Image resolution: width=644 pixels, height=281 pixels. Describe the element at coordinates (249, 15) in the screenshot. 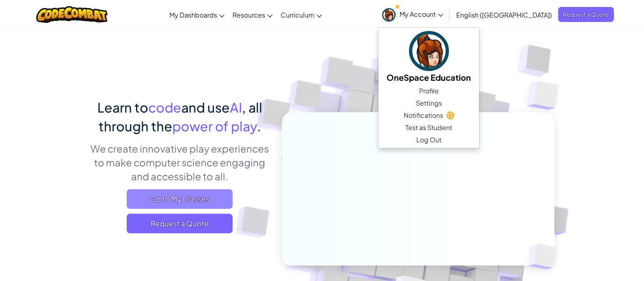

I see `span: Resources` at that location.